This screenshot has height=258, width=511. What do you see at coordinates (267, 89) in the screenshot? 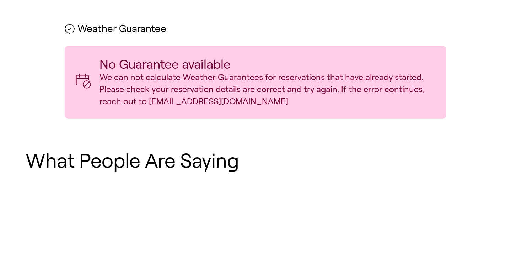
I see `p: We can not calculate Weather Guarantees for reservations that have already started. Please check ...` at bounding box center [267, 89].